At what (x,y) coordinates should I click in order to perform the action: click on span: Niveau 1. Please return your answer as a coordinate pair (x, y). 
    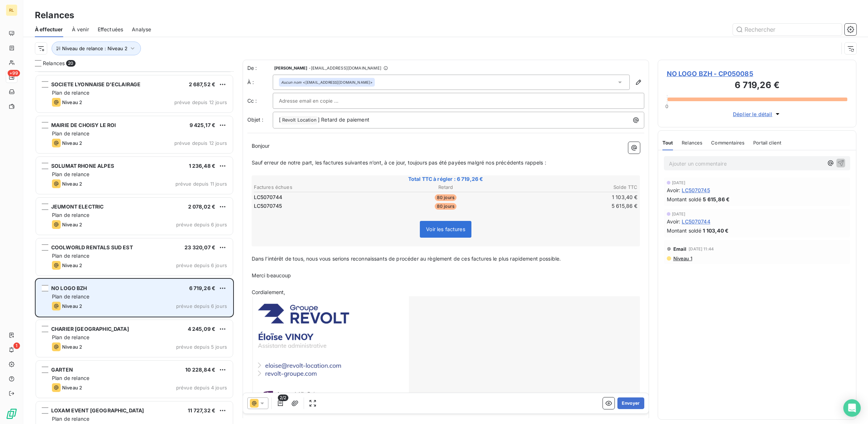
    Looking at the image, I should click on (683, 258).